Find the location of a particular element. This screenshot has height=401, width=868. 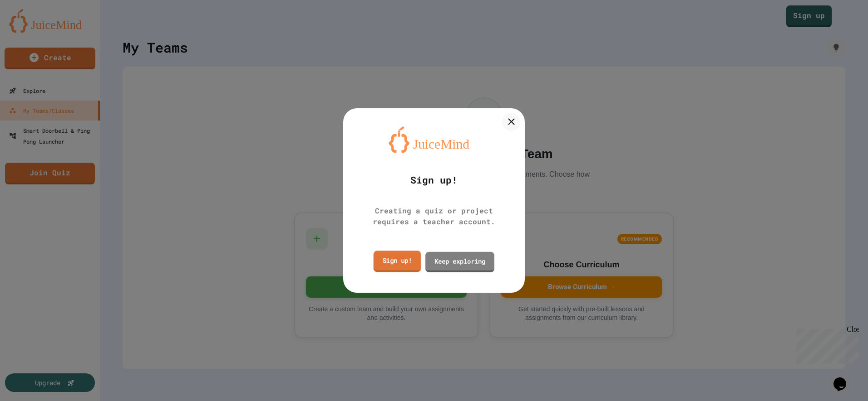

a: Sign up! is located at coordinates (397, 261).